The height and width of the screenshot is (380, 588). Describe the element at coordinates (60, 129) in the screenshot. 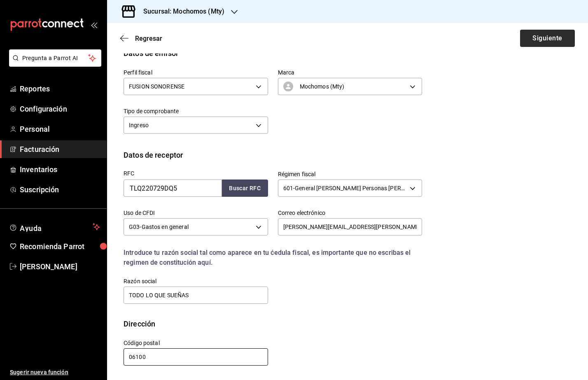

I see `span: Personal` at that location.